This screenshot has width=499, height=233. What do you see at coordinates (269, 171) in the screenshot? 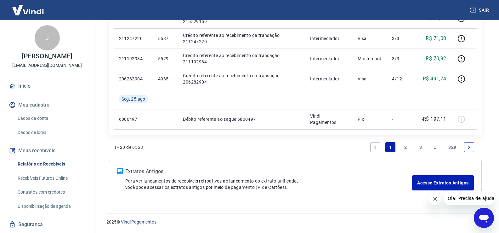
I see `p: Extratos Antigos` at bounding box center [269, 171].